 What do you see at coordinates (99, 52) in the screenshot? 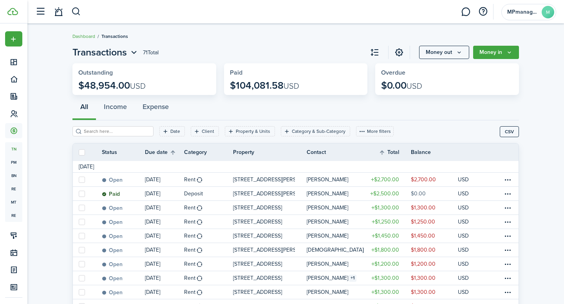
I see `span: Transactions` at bounding box center [99, 52].